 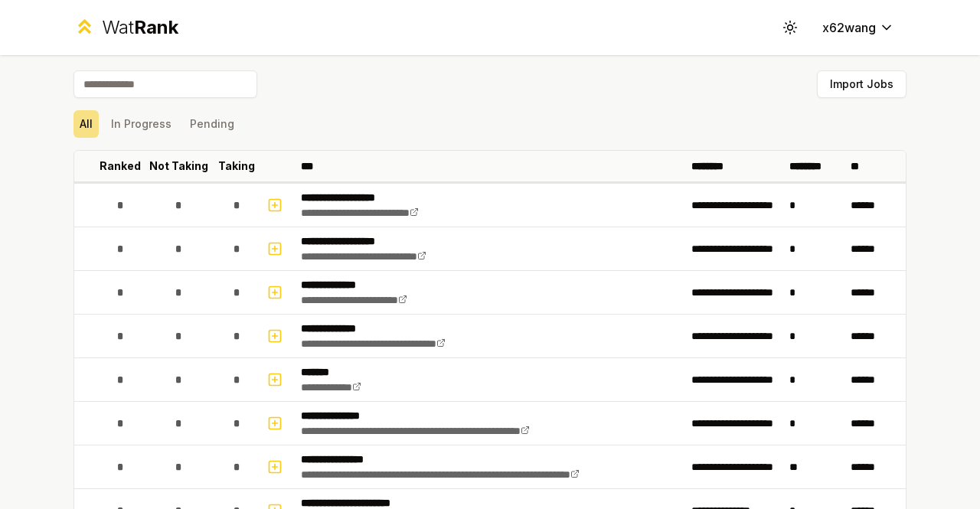 What do you see at coordinates (178, 166) in the screenshot?
I see `p: Not Taking` at bounding box center [178, 166].